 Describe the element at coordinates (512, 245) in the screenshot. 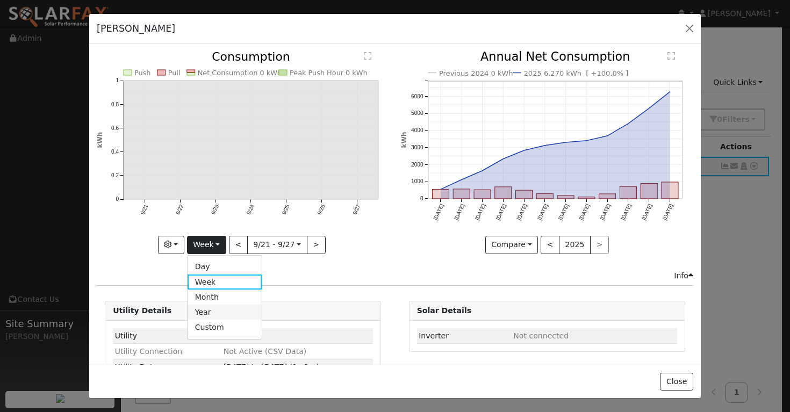

I see `button: Compare` at that location.